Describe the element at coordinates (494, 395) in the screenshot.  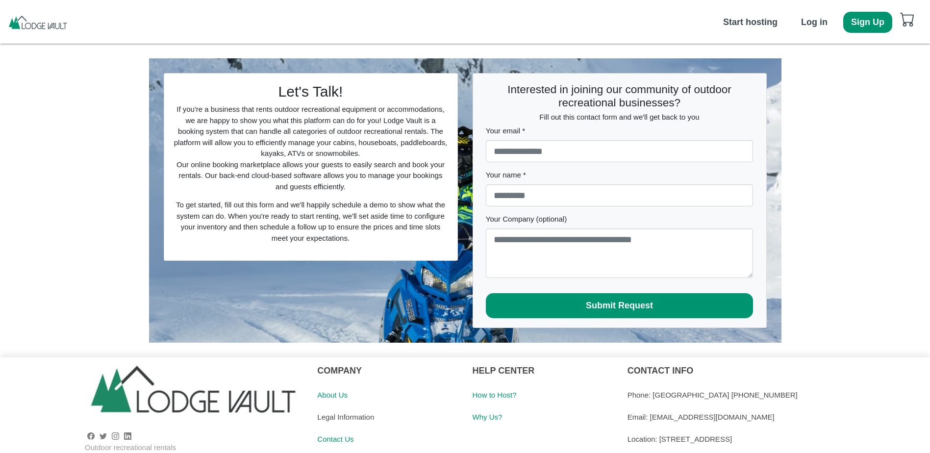
I see `a: How to Host?` at that location.